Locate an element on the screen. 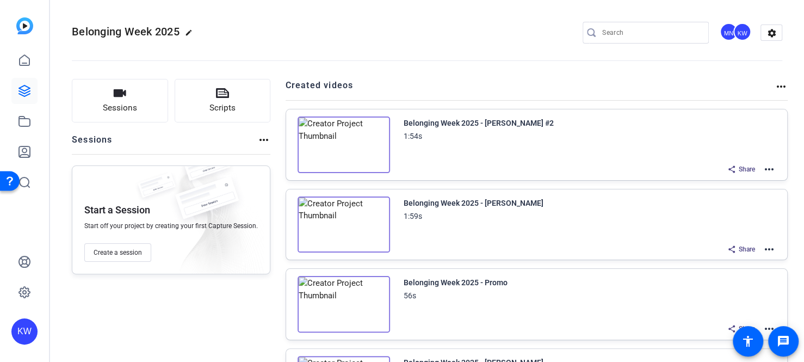  span: Sessions is located at coordinates (120, 108).